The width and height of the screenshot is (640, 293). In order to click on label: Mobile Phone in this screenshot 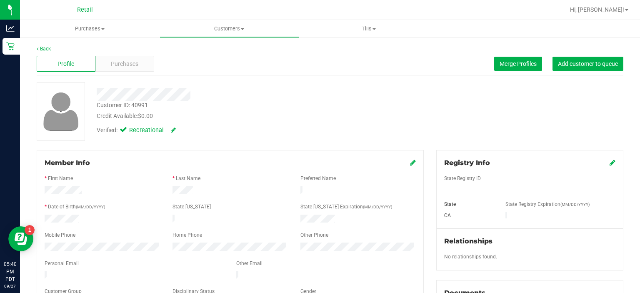, I will do `click(60, 235)`.